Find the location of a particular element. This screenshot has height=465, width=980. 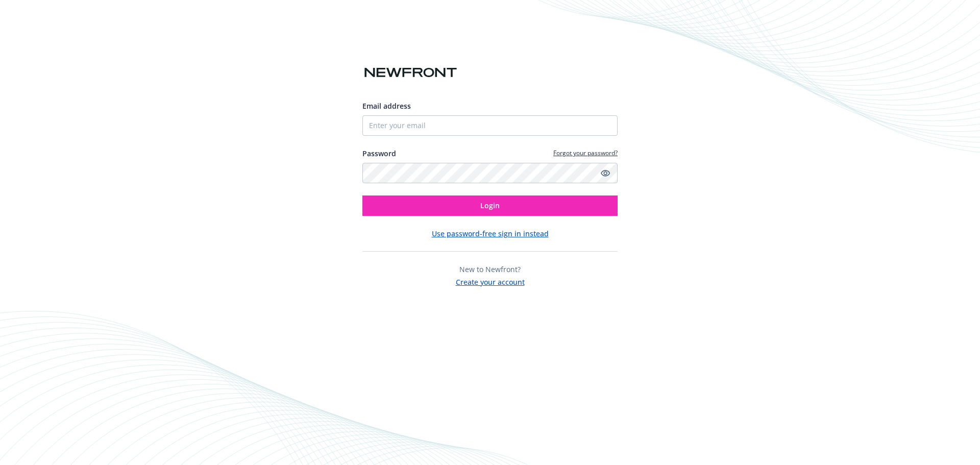

button: Use password-free sign in instead is located at coordinates (490, 234).